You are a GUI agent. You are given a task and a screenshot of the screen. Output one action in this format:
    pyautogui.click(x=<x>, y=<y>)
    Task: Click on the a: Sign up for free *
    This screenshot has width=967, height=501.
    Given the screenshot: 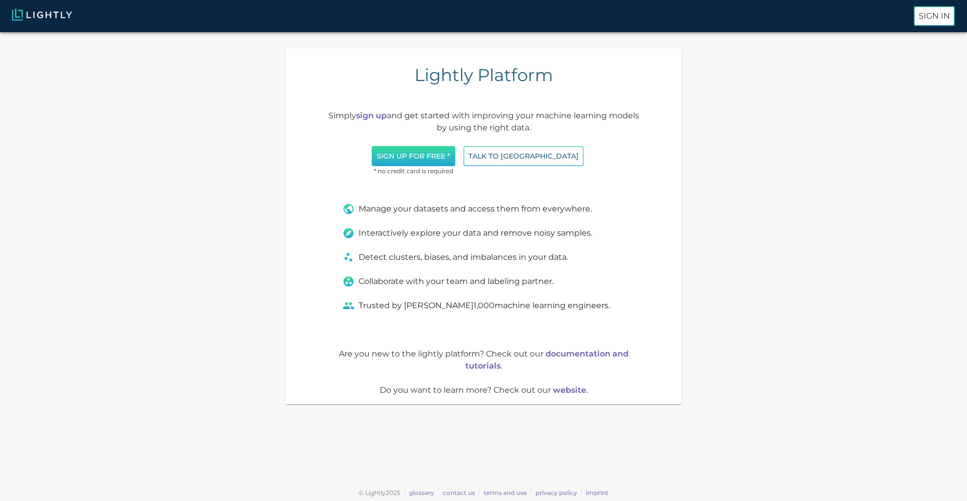 What is the action you would take?
    pyautogui.click(x=413, y=156)
    